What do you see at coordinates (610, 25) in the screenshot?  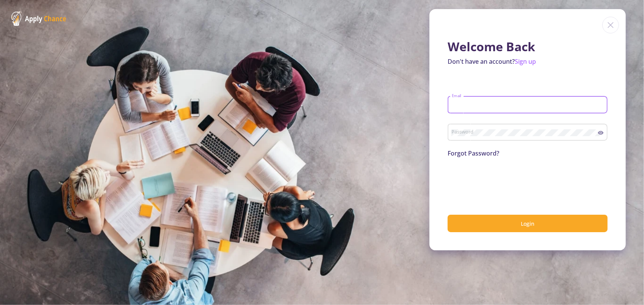 I see `img: close icon` at bounding box center [610, 25].